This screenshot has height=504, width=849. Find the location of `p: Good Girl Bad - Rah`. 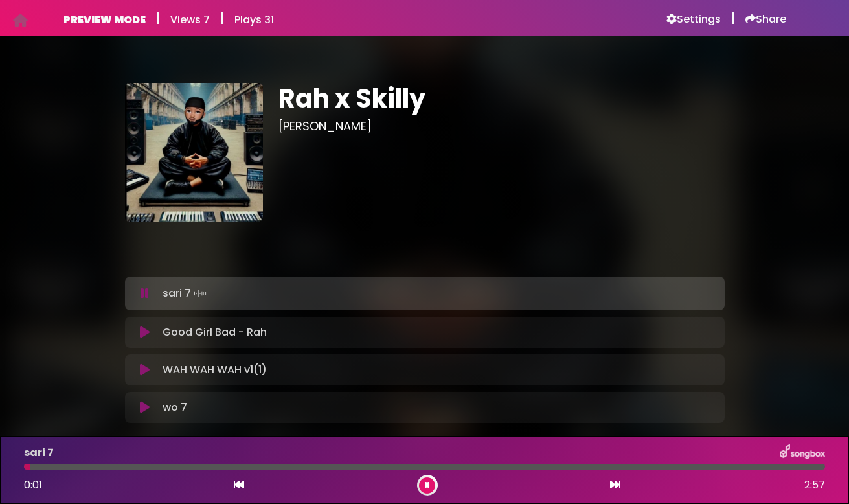

p: Good Girl Bad - Rah is located at coordinates (214, 332).